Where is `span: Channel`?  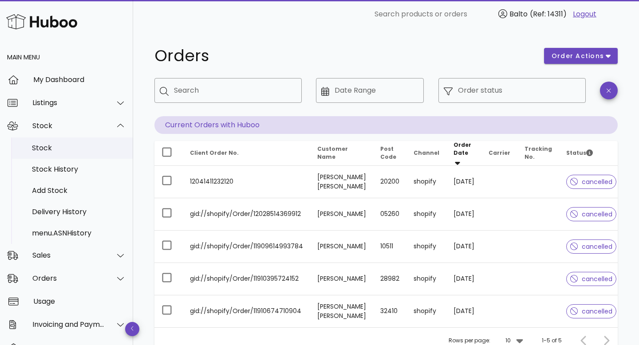 span: Channel is located at coordinates (426, 153).